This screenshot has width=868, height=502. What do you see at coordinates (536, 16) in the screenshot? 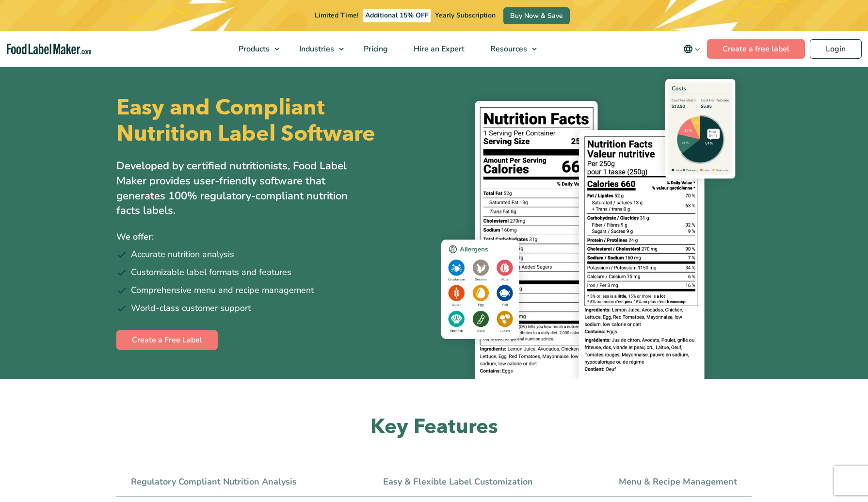
I see `a: Buy Now & Save` at bounding box center [536, 16].